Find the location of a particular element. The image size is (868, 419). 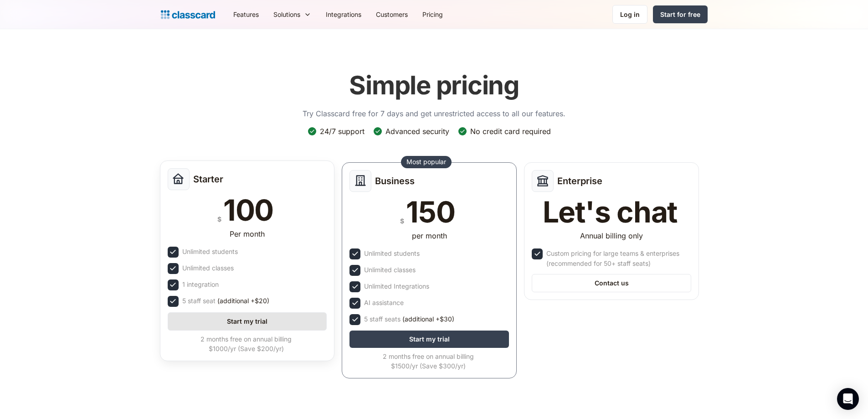

a: Customers is located at coordinates (392, 14).